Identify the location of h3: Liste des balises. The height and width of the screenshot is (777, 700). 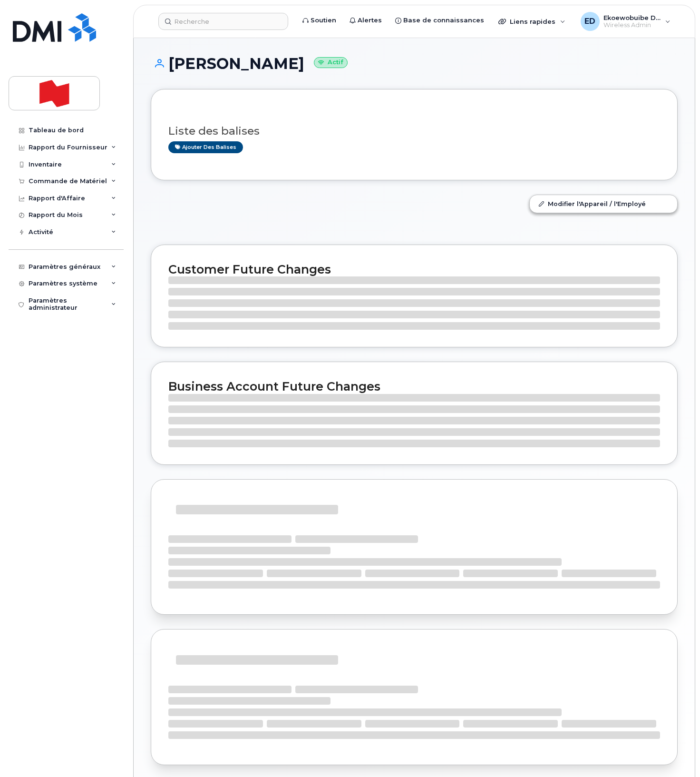
(415, 131).